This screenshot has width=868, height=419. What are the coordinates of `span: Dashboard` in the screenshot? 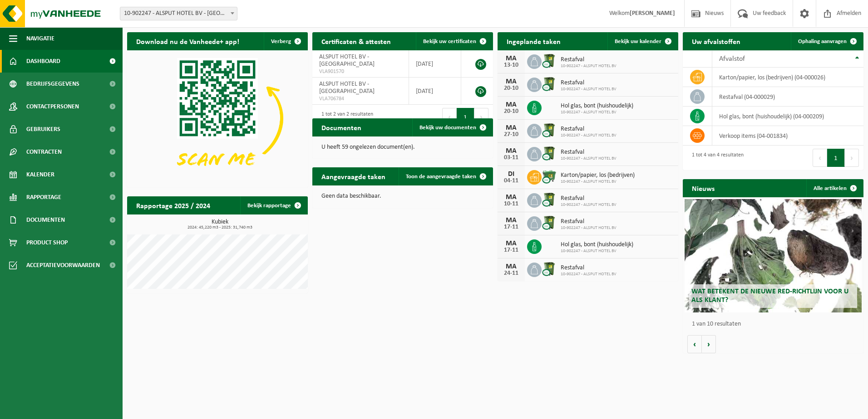 It's located at (43, 61).